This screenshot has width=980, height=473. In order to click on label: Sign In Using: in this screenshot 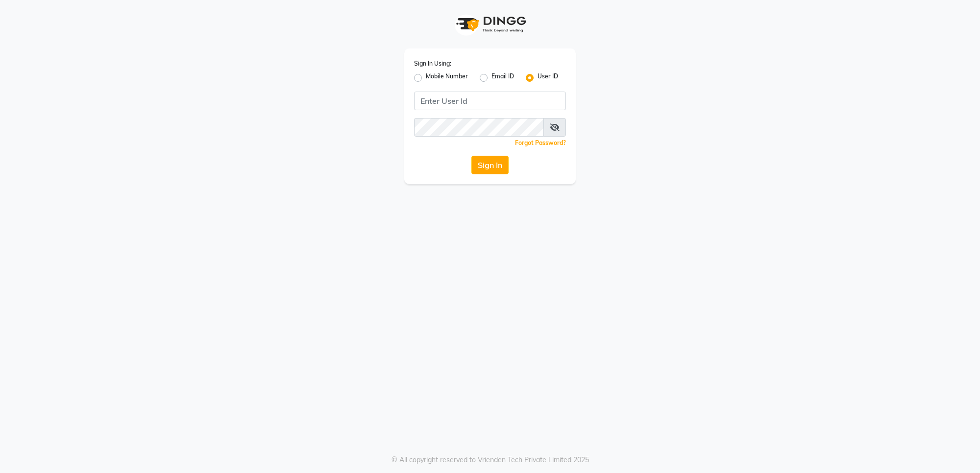, I will do `click(433, 64)`.